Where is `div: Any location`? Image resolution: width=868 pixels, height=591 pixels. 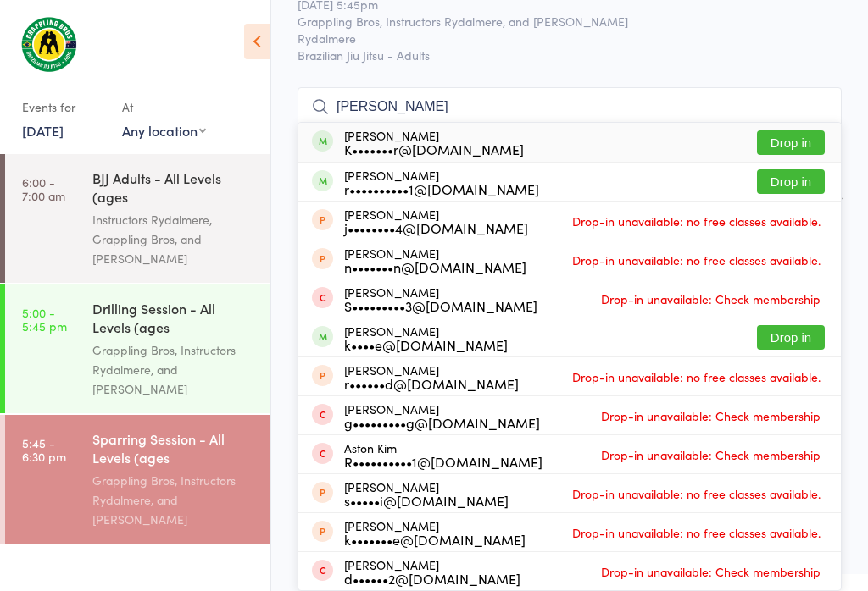 div: Any location is located at coordinates (163, 130).